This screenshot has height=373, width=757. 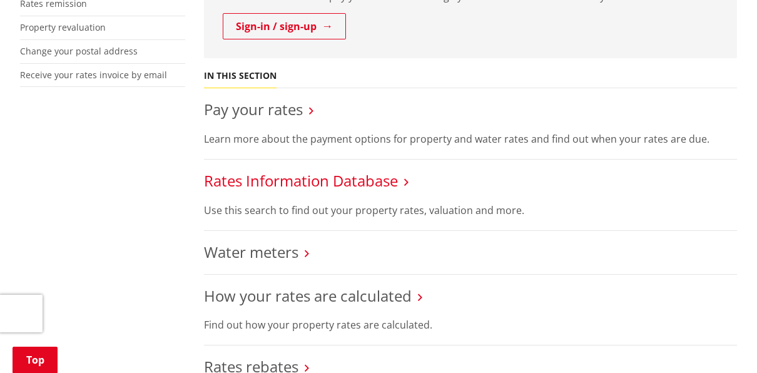 What do you see at coordinates (308, 295) in the screenshot?
I see `a: How your rates are calculated` at bounding box center [308, 295].